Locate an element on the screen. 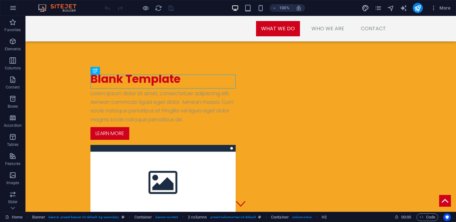 This screenshot has width=456, height=222. p: Images is located at coordinates (13, 183).